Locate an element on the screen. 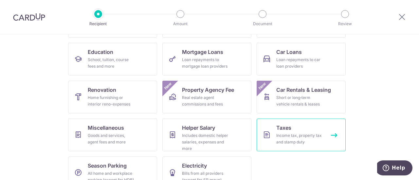 The width and height of the screenshot is (419, 180). p: Amount is located at coordinates (180, 24).